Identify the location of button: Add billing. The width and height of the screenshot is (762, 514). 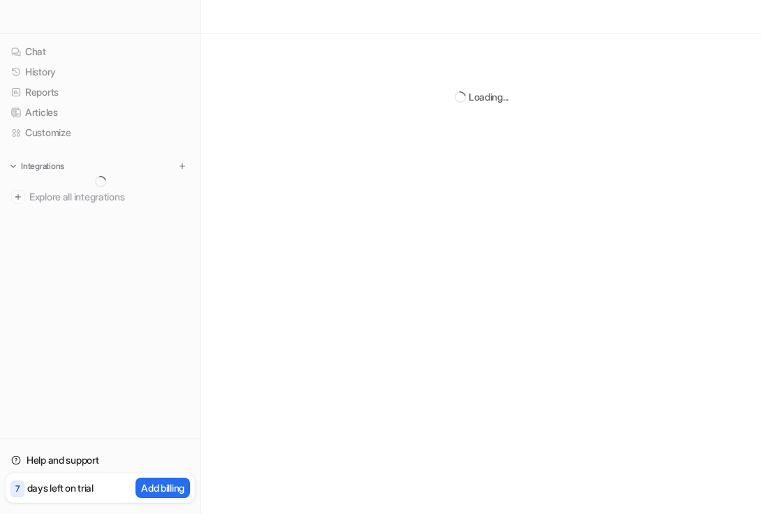
(163, 488).